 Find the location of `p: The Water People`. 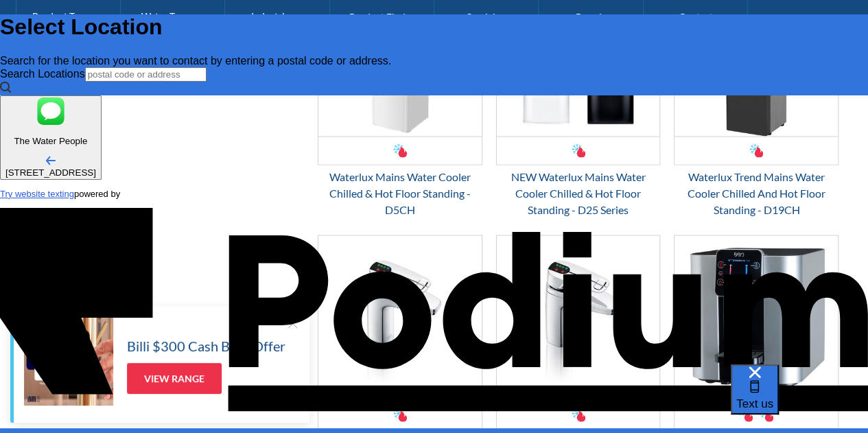

p: The Water People is located at coordinates (51, 141).